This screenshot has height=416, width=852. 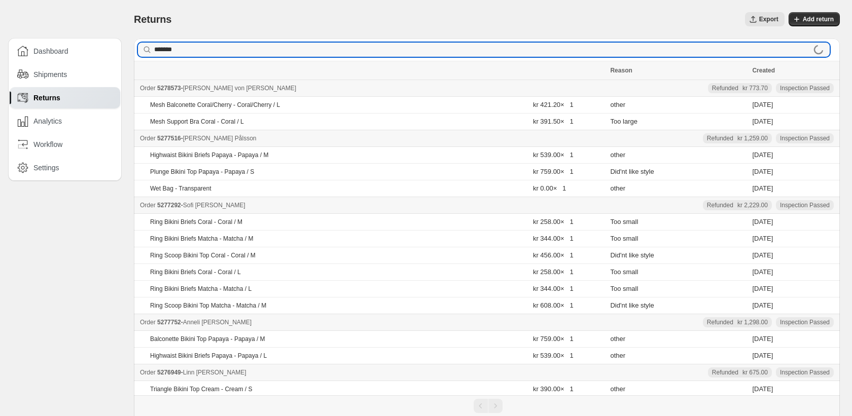 What do you see at coordinates (169, 205) in the screenshot?
I see `span: 5277292` at bounding box center [169, 205].